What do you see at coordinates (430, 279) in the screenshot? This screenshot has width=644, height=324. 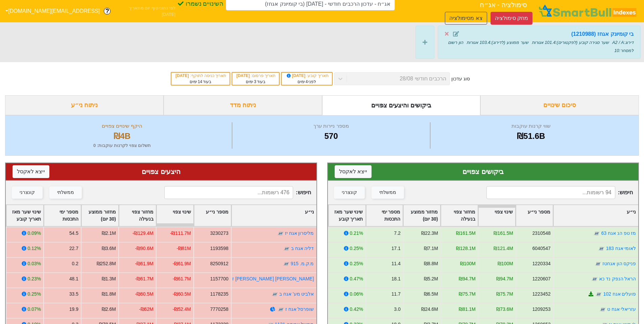 I see `div: ₪5.2M` at bounding box center [430, 279].